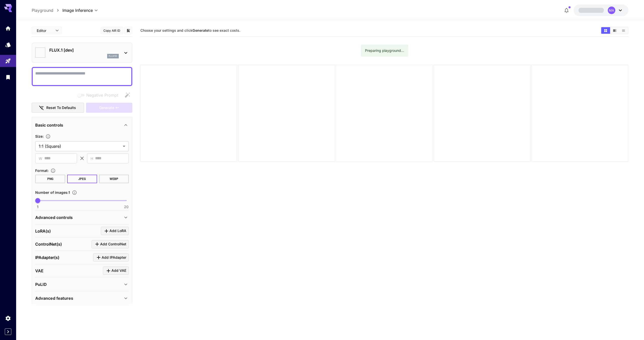 The height and width of the screenshot is (340, 644). What do you see at coordinates (111, 257) in the screenshot?
I see `button: Click to add IPAdapter` at bounding box center [111, 257].